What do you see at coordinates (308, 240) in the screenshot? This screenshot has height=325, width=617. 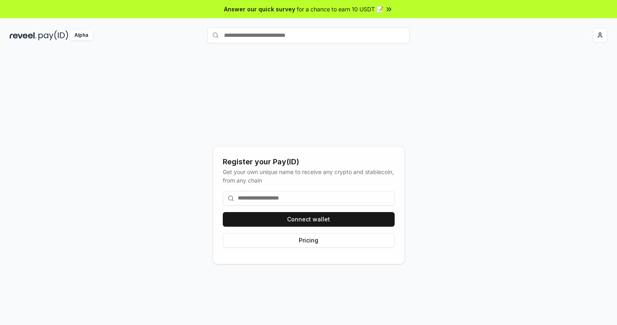 I see `button: Pricing` at bounding box center [308, 240].